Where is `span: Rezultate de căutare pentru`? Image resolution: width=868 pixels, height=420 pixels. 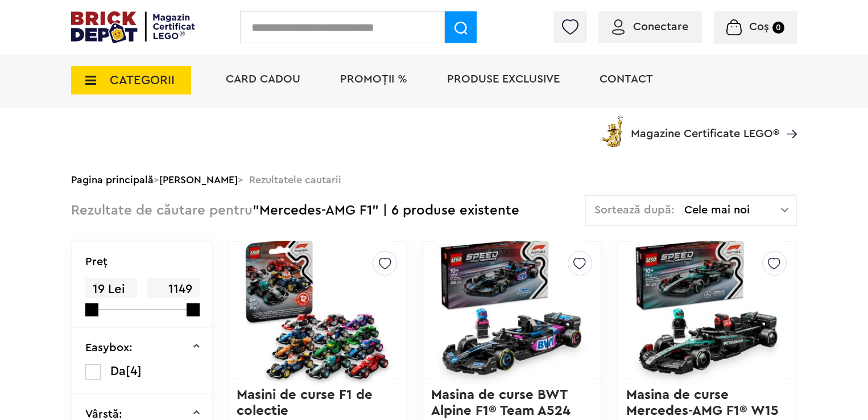 span: Rezultate de căutare pentru is located at coordinates (161, 211).